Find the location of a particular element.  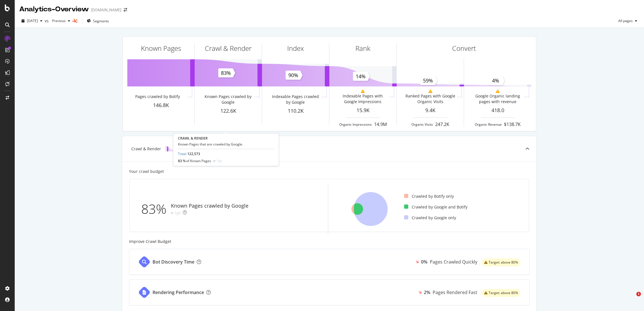

span: 1 is located at coordinates (639, 294).